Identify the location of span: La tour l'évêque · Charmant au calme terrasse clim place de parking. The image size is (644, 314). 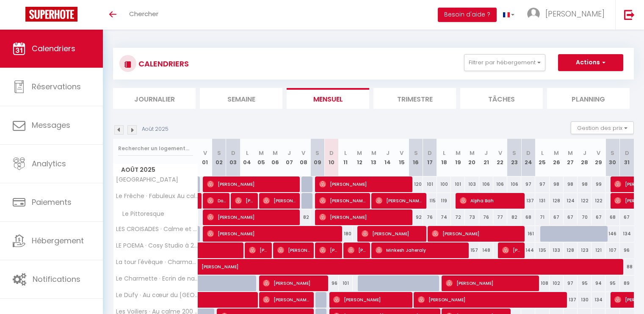
(157, 262).